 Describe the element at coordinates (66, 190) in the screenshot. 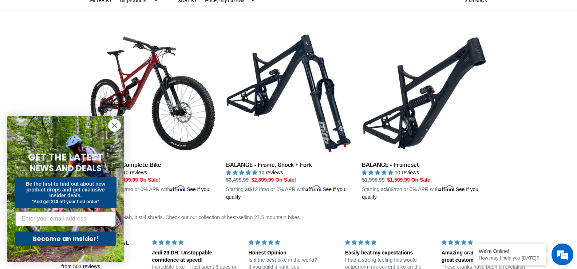

I see `span: Be the first to find out about new product drops and get exclusive insider deals.` at that location.